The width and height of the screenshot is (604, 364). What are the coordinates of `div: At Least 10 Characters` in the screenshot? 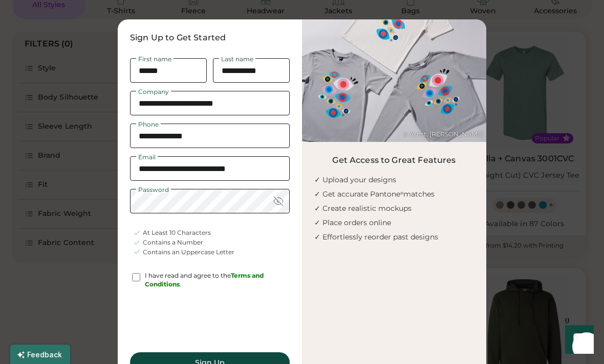 It's located at (177, 233).